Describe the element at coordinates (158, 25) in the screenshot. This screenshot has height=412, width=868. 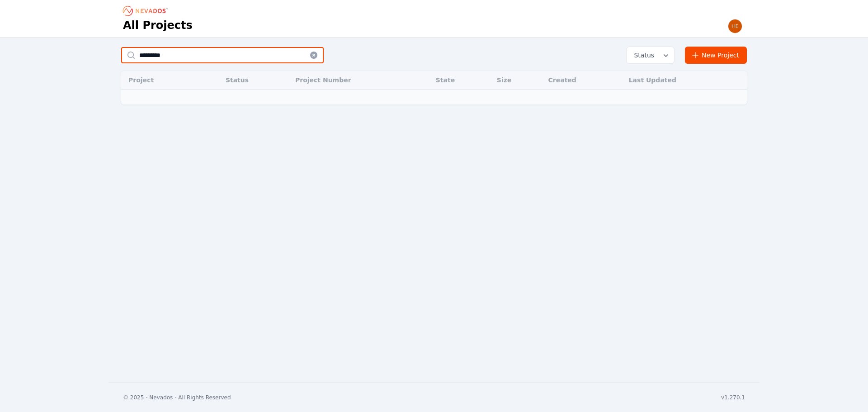
I see `h1: All Projects` at that location.